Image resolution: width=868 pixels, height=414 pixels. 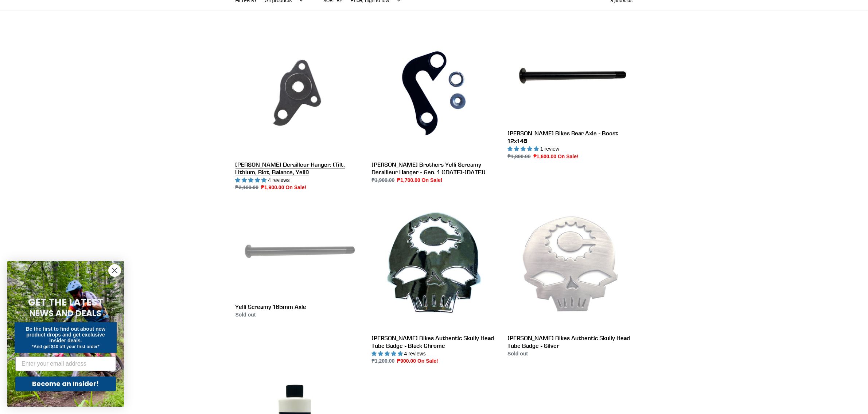 What do you see at coordinates (114, 271) in the screenshot?
I see `button: Close dialog` at bounding box center [114, 271].